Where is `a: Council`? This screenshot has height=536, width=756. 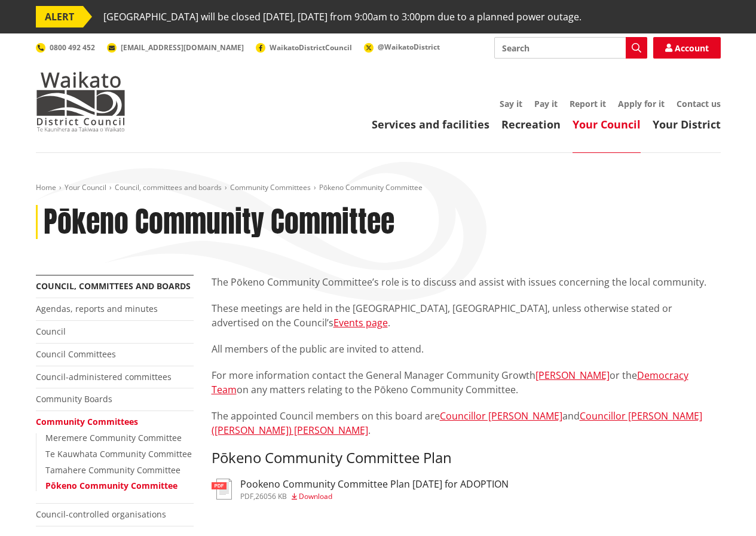
a: Council is located at coordinates (51, 331).